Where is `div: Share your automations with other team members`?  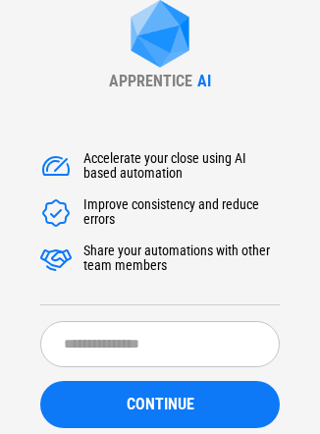 div: Share your automations with other team members is located at coordinates (182, 259).